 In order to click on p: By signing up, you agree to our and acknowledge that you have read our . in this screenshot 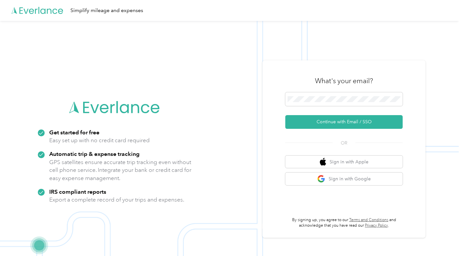, I will do `click(344, 223)`.